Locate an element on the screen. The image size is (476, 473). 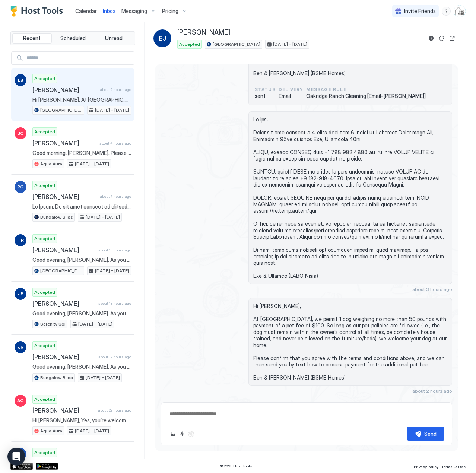
button: Recent is located at coordinates (32, 39).